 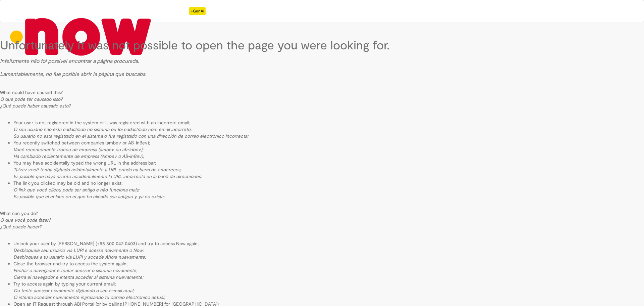 What do you see at coordinates (81, 10) in the screenshot?
I see `a: Go to homepage` at bounding box center [81, 10].